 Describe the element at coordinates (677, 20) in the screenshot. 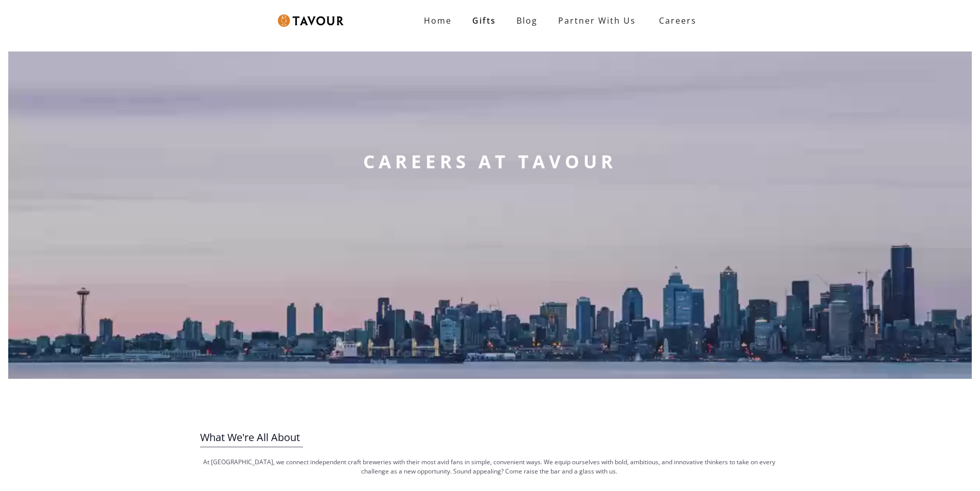

I see `strong: Careers` at that location.